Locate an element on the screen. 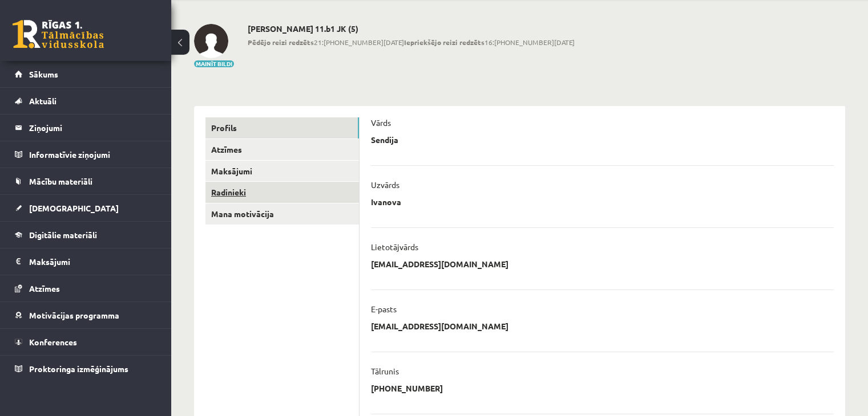  legend: Informatīvie ziņojumi is located at coordinates (93, 154).